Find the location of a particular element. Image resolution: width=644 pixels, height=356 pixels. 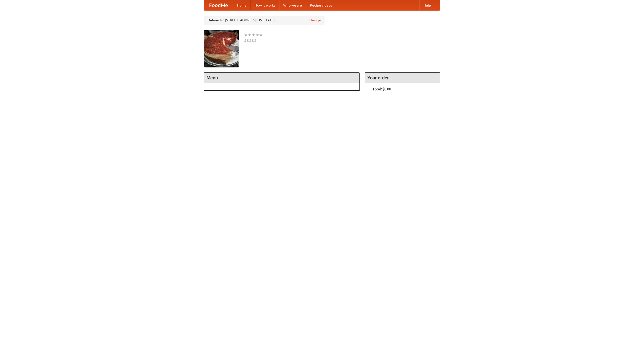

b: Total: $0.00 is located at coordinates (382, 89).